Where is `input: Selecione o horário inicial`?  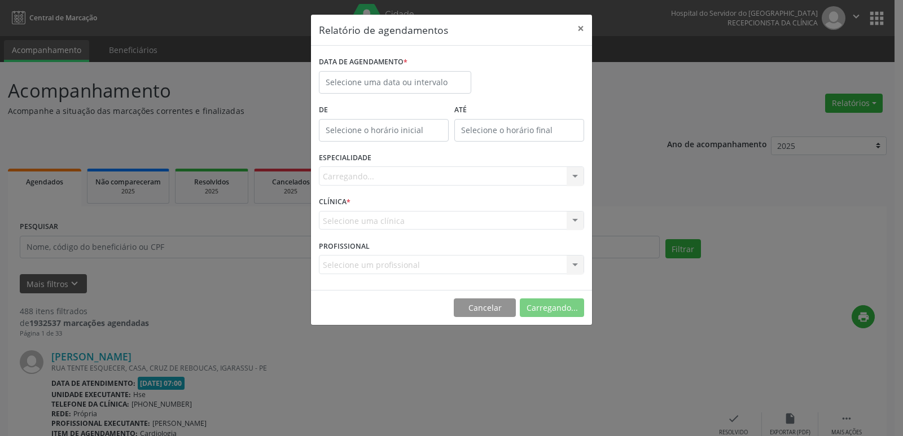
input: Selecione o horário inicial is located at coordinates (384, 130).